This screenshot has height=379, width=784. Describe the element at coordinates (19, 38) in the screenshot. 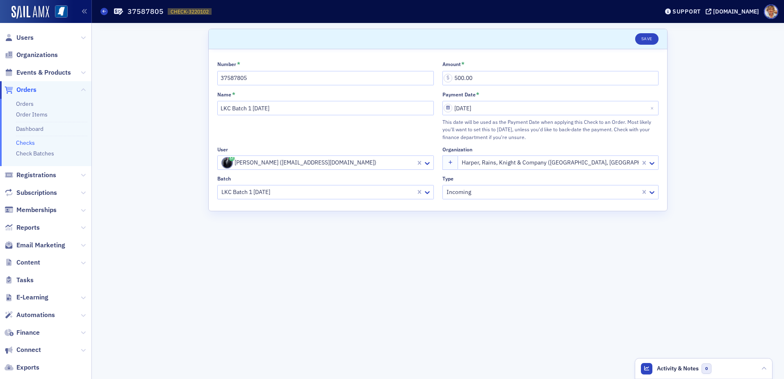

I see `a: Users` at that location.